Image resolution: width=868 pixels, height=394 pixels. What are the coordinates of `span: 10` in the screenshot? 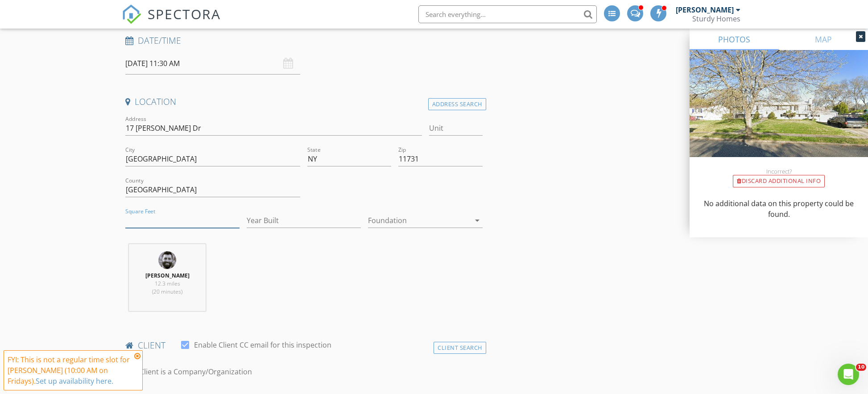 It's located at (861, 367).